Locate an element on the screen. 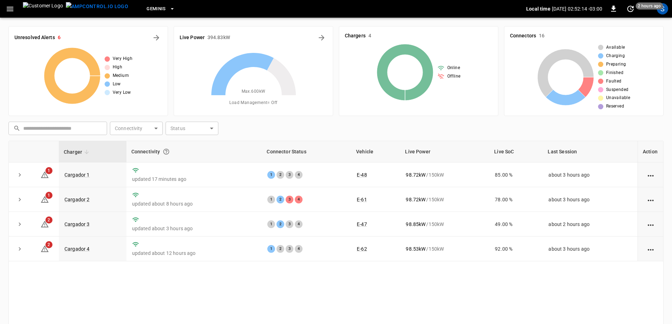 The height and width of the screenshot is (324, 672). th: Live SoC is located at coordinates (516, 152).